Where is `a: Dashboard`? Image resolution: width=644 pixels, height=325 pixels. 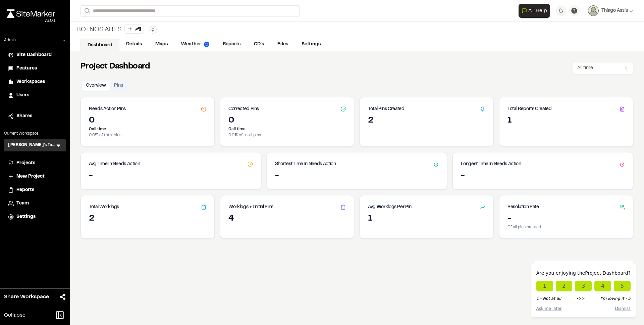 a: Dashboard is located at coordinates (100, 45).